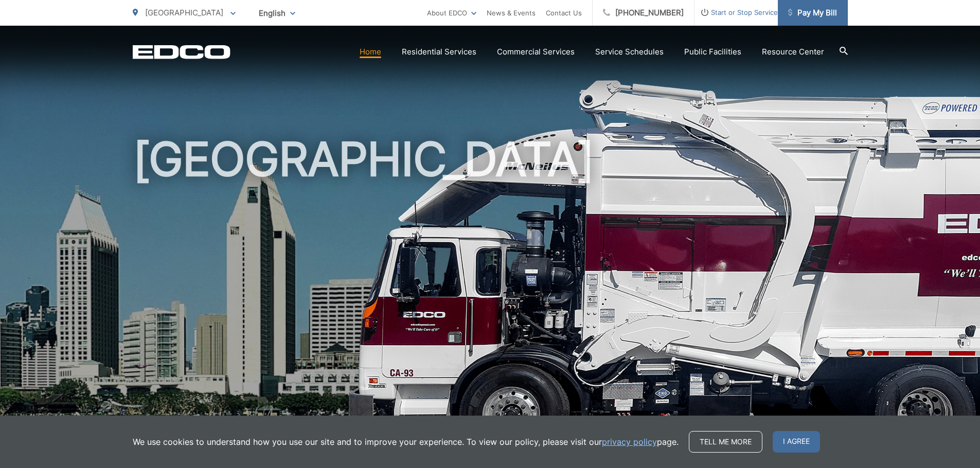 This screenshot has height=468, width=980. Describe the element at coordinates (451, 13) in the screenshot. I see `a: About EDCO` at that location.